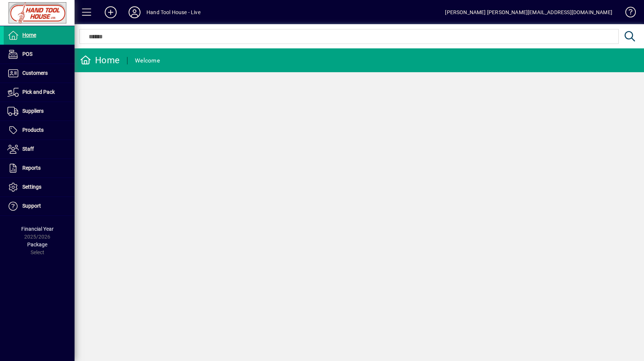 The width and height of the screenshot is (644, 361). What do you see at coordinates (147, 61) in the screenshot?
I see `div: Welcome` at bounding box center [147, 61].